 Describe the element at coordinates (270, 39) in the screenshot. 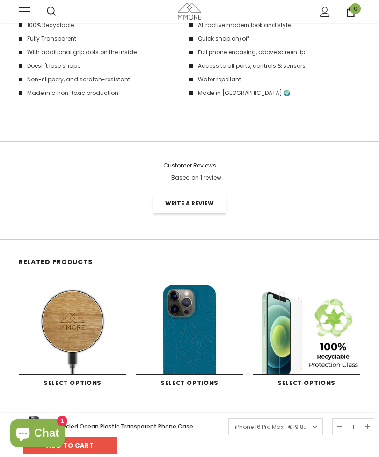

I see `li: Quick snap on/off` at that location.